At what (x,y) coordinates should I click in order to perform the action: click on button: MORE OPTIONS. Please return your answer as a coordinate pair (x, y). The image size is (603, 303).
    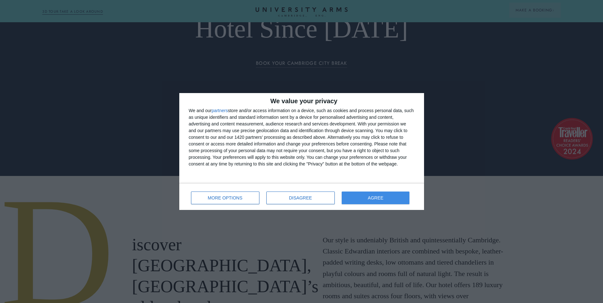
    Looking at the image, I should click on (225, 198).